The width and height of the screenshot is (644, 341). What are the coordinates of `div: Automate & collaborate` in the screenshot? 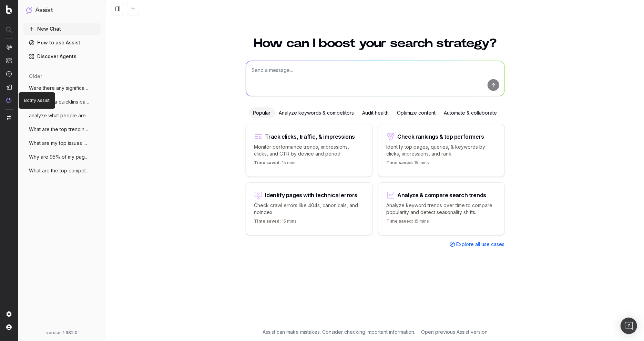 It's located at (471, 113).